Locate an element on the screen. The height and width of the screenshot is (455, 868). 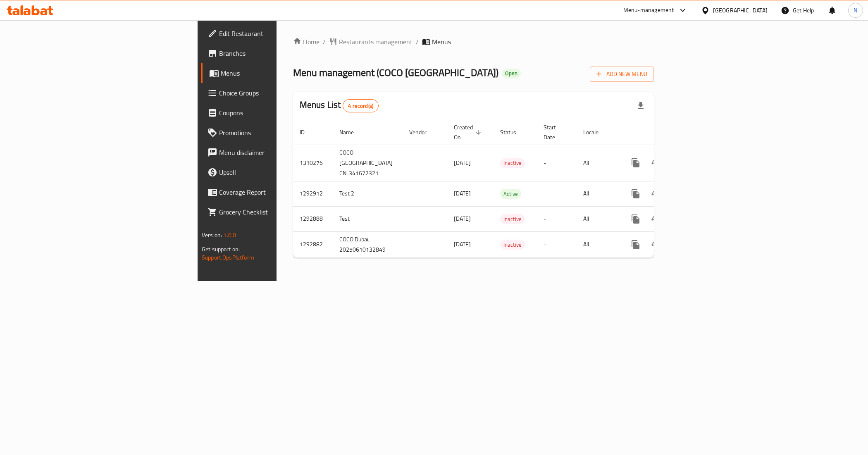
div: Export file is located at coordinates (640, 106).